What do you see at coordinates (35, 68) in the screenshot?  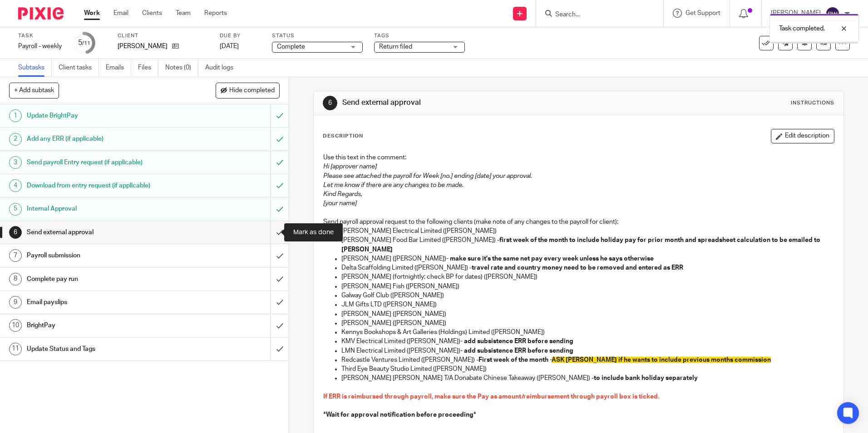 I see `a: Subtasks` at bounding box center [35, 68].